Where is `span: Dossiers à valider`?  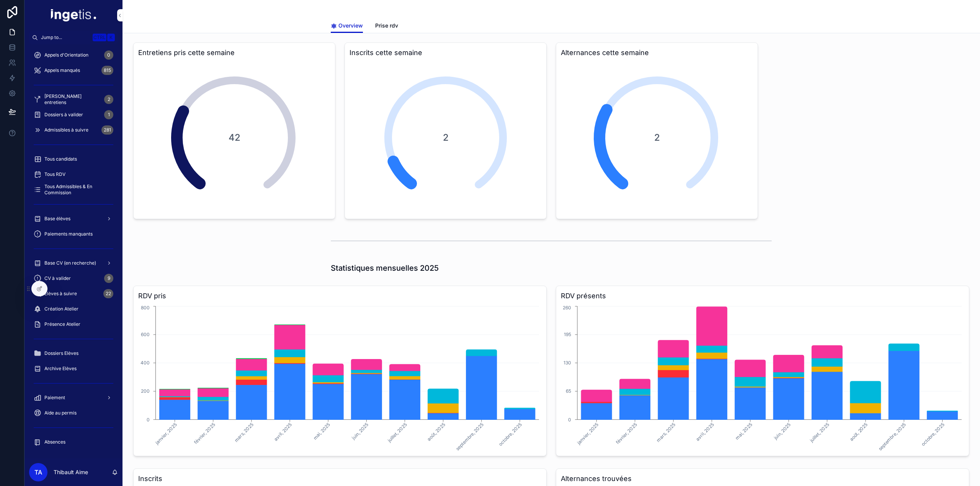
span: Dossiers à valider is located at coordinates (63, 115).